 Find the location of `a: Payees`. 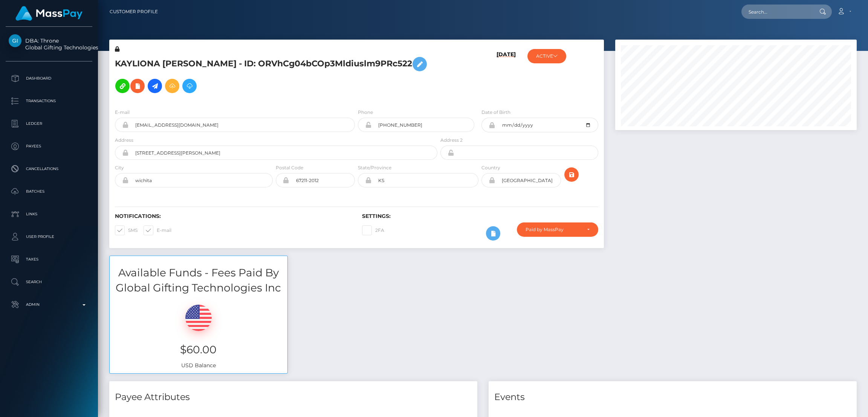

a: Payees is located at coordinates (49, 146).